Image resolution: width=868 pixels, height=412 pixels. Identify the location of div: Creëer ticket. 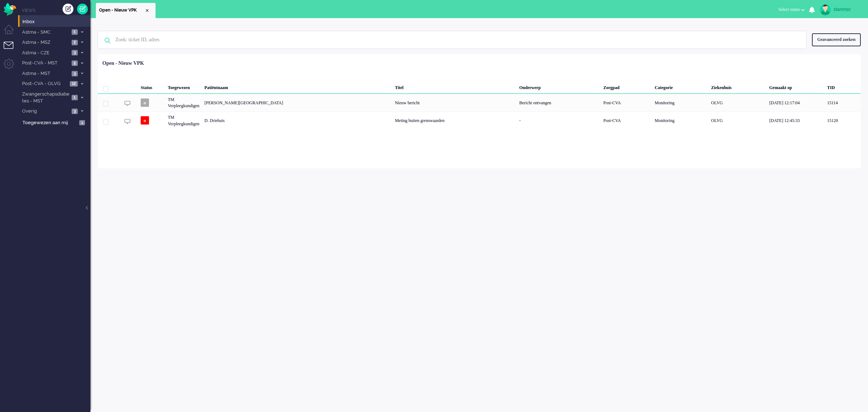
(68, 9).